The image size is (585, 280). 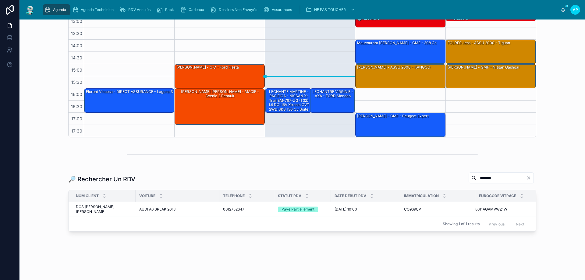 What do you see at coordinates (530, 178) in the screenshot?
I see `button: Clear` at bounding box center [530, 178].